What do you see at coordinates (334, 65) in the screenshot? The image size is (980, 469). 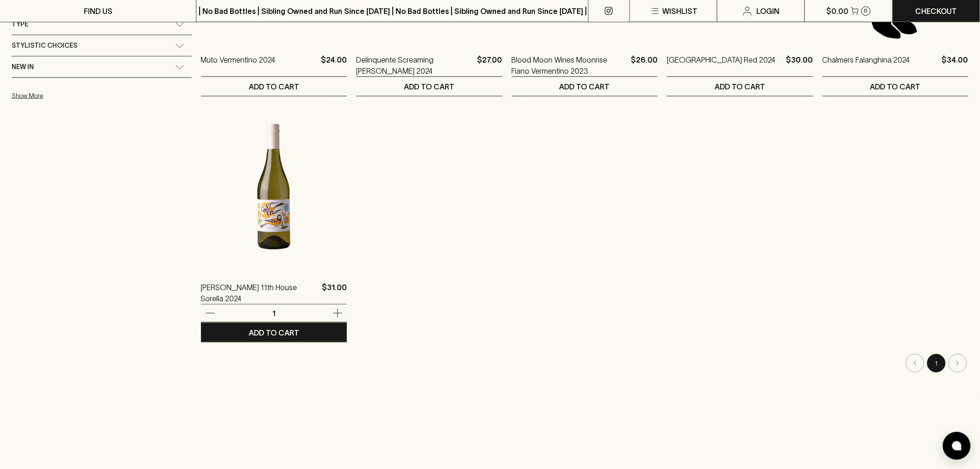 I see `p: $24.00` at bounding box center [334, 65].